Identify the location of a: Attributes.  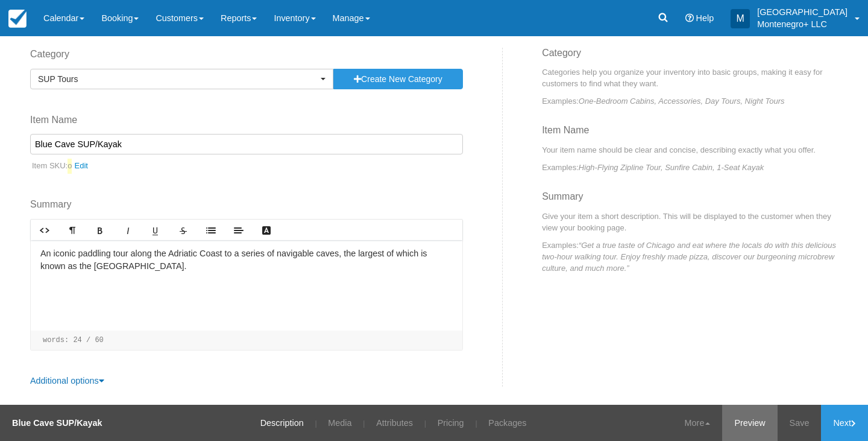
(394, 423).